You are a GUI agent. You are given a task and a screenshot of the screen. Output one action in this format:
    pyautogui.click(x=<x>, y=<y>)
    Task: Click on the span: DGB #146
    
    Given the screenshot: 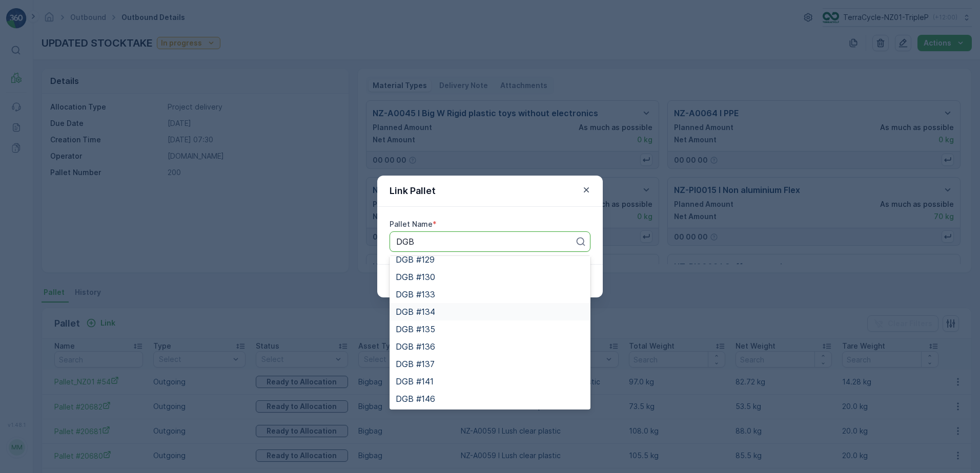 What is the action you would take?
    pyautogui.click(x=416, y=399)
    